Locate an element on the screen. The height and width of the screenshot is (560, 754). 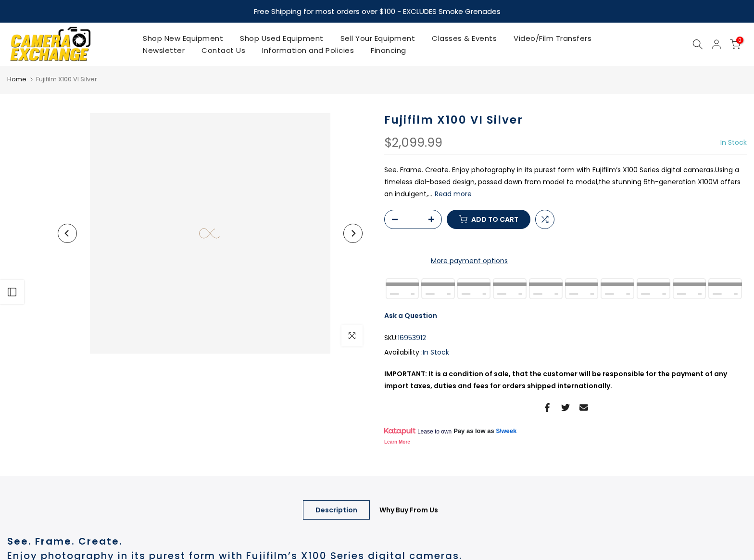
img: synchrony is located at coordinates (402, 288).